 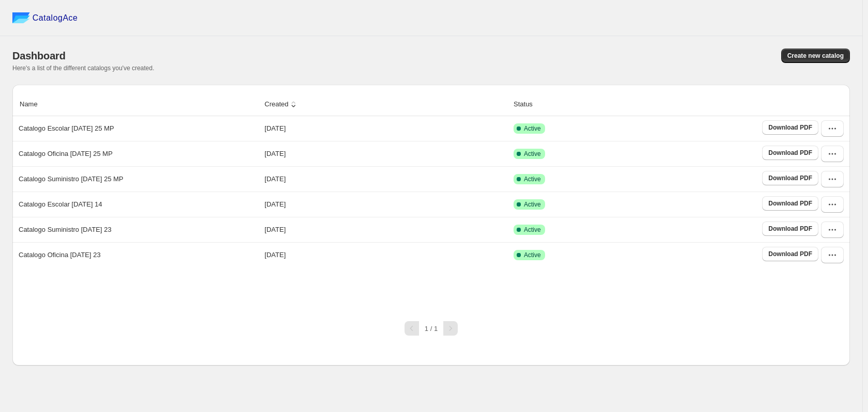 I want to click on img: catalog ace, so click(x=21, y=18).